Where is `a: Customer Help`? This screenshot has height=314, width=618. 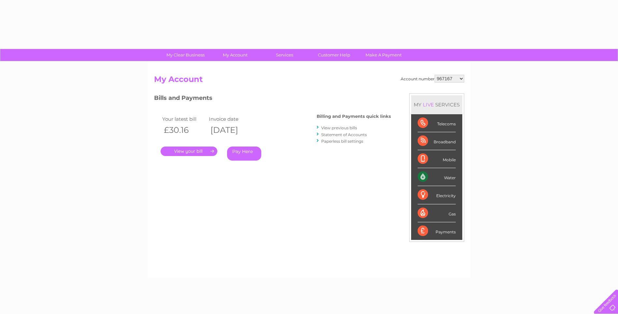 a: Customer Help is located at coordinates (334, 55).